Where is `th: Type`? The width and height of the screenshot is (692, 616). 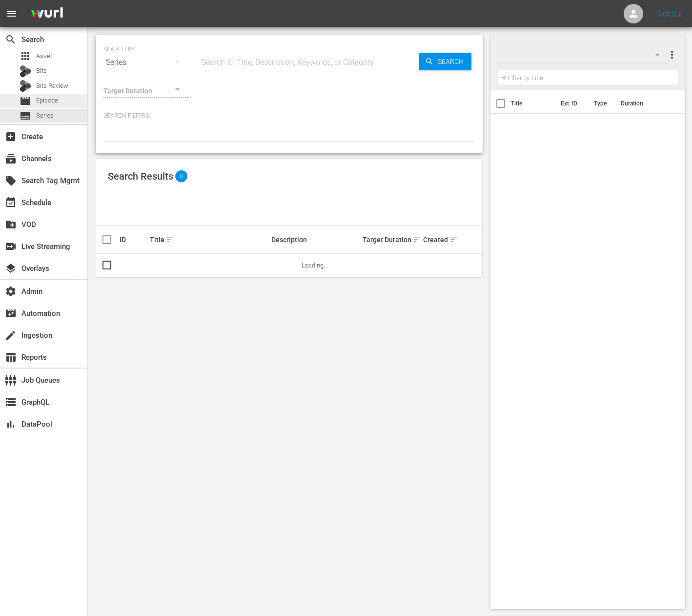
th: Type is located at coordinates (601, 103).